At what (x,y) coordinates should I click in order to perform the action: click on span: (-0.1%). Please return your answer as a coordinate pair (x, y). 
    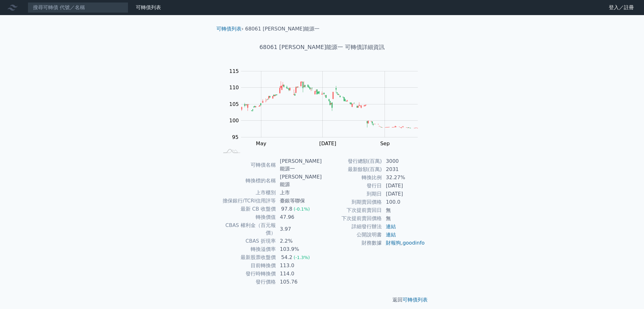
    Looking at the image, I should click on (302, 209).